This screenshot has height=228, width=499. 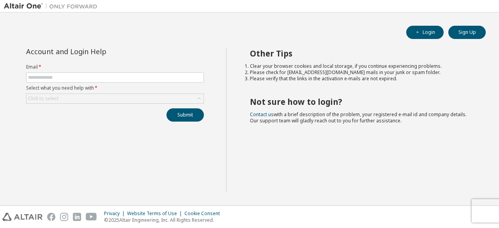 I want to click on img: altair_logo.svg, so click(x=22, y=217).